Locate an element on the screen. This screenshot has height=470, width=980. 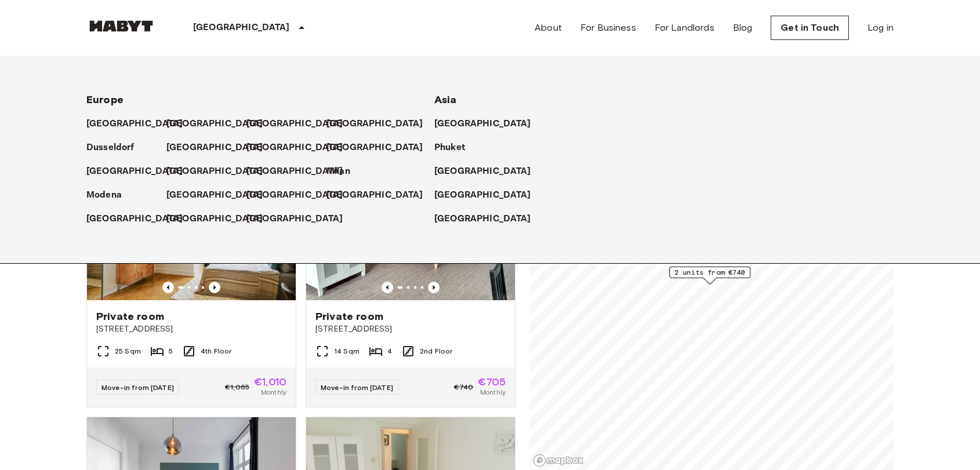
span: Europe is located at coordinates (105, 100).